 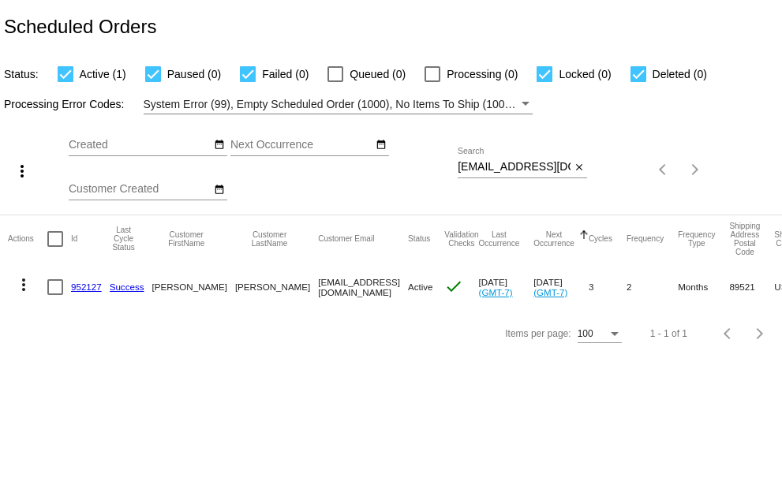 What do you see at coordinates (80, 27) in the screenshot?
I see `h2: Scheduled Orders` at bounding box center [80, 27].